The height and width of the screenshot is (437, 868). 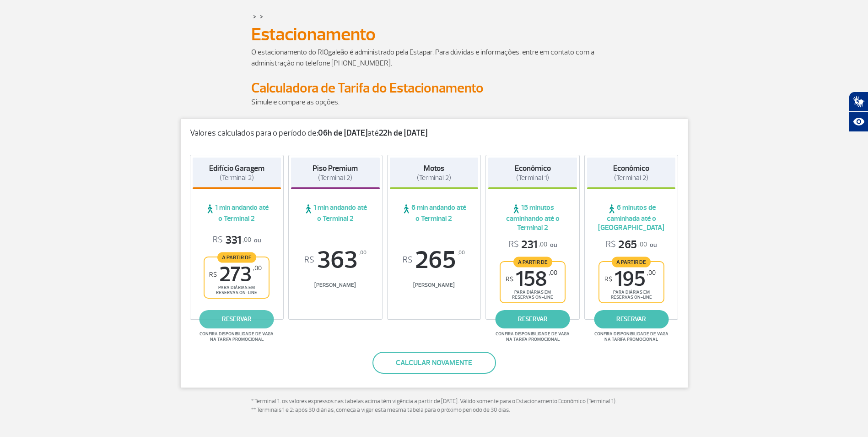 What do you see at coordinates (232, 240) in the screenshot?
I see `span: 331` at bounding box center [232, 240].